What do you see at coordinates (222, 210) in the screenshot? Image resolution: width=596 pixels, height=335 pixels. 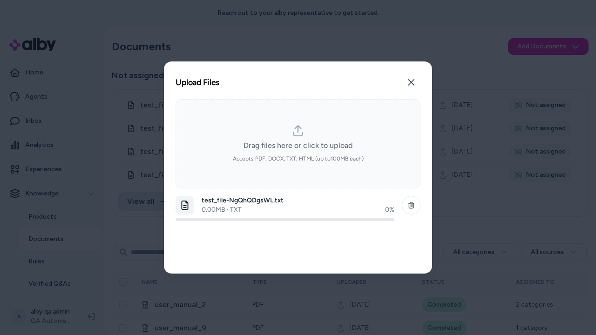 I see `p: 0.00 MB · TXT` at bounding box center [222, 210].